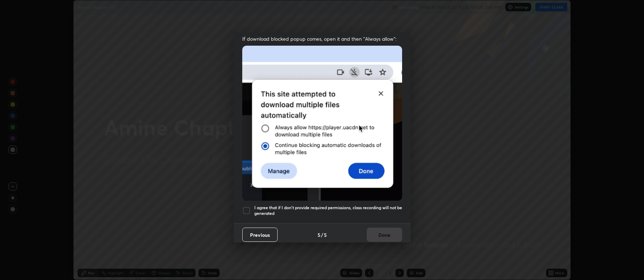  What do you see at coordinates (322, 123) in the screenshot?
I see `img: downloads-permission-blocked.gif` at bounding box center [322, 123].